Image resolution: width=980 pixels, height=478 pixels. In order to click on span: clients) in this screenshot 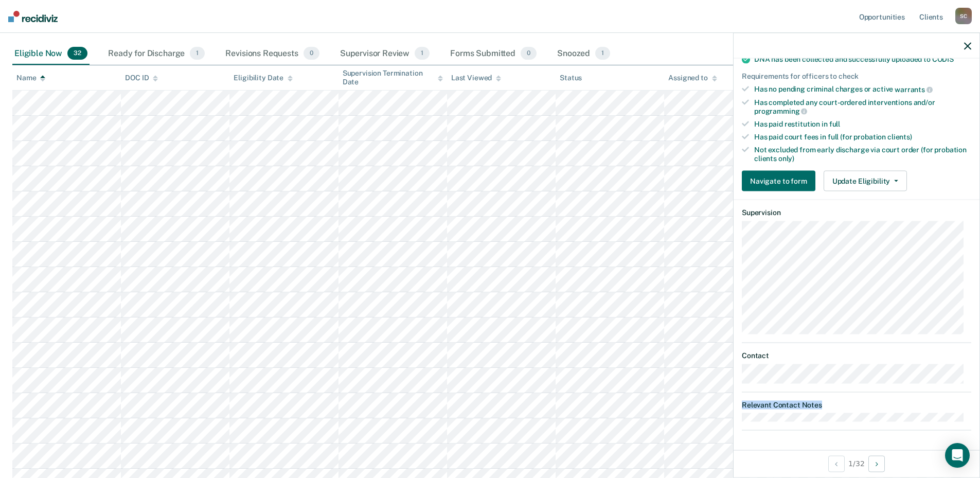, I will do `click(900, 137)`.